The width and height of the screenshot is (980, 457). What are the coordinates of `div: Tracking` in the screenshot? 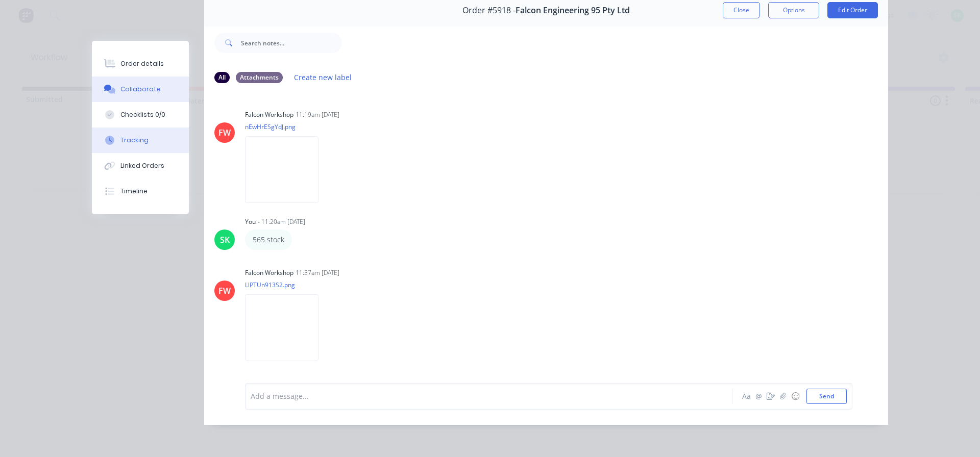 It's located at (135, 141).